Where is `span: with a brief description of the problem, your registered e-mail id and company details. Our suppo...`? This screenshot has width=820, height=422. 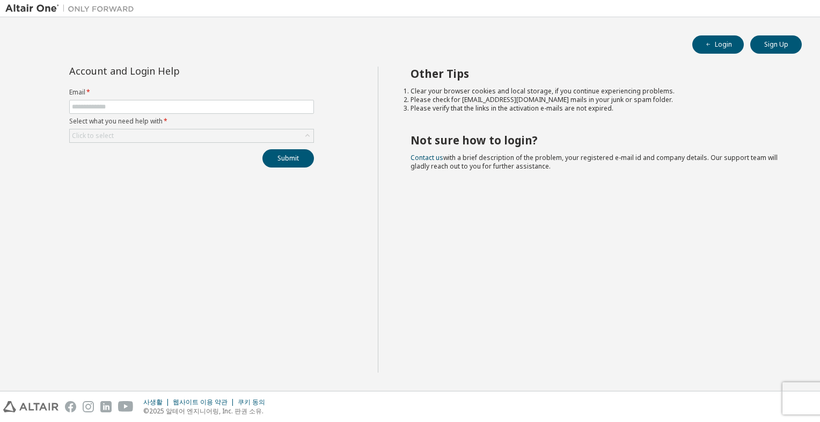
span: with a brief description of the problem, your registered e-mail id and company details. Our suppo... is located at coordinates (594, 161).